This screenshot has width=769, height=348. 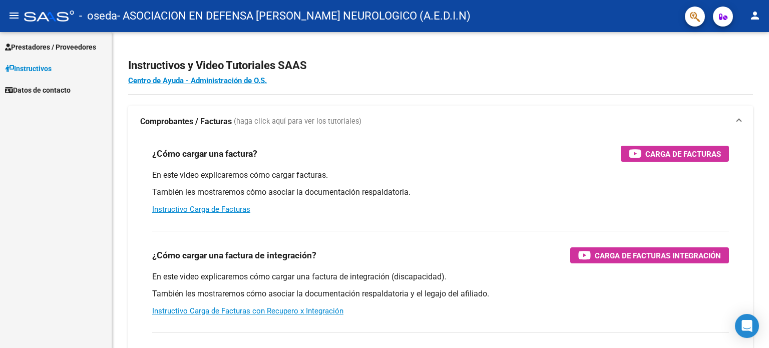 I want to click on a: Centro de Ayuda - Administración de O.S., so click(x=197, y=81).